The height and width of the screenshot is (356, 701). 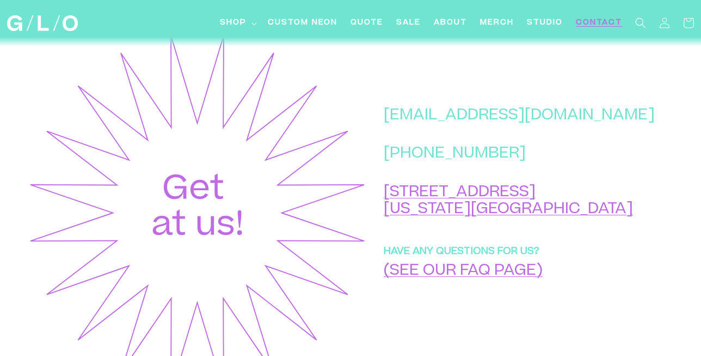 What do you see at coordinates (367, 23) in the screenshot?
I see `span: Quote` at bounding box center [367, 23].